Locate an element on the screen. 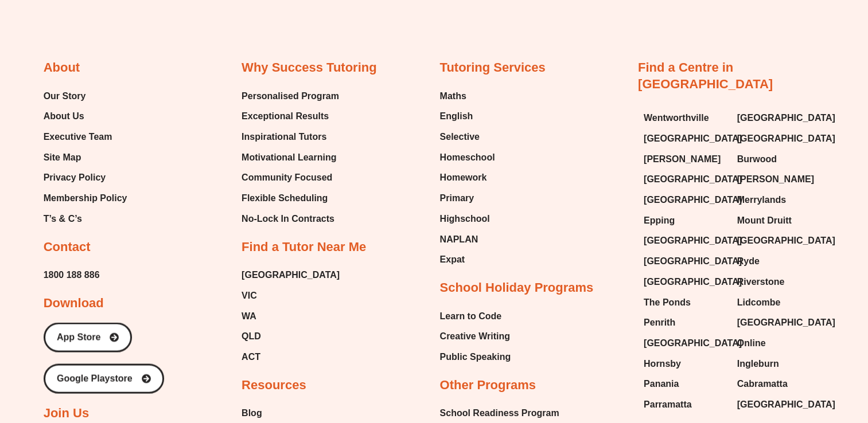 This screenshot has height=423, width=868. a: Wentworthville is located at coordinates (684, 118).